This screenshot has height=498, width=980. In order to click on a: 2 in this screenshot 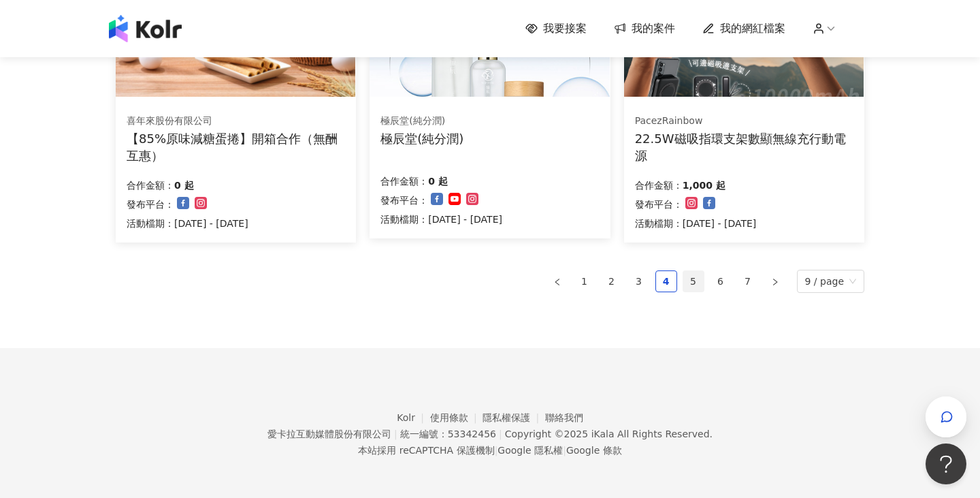, I will do `click(612, 281)`.